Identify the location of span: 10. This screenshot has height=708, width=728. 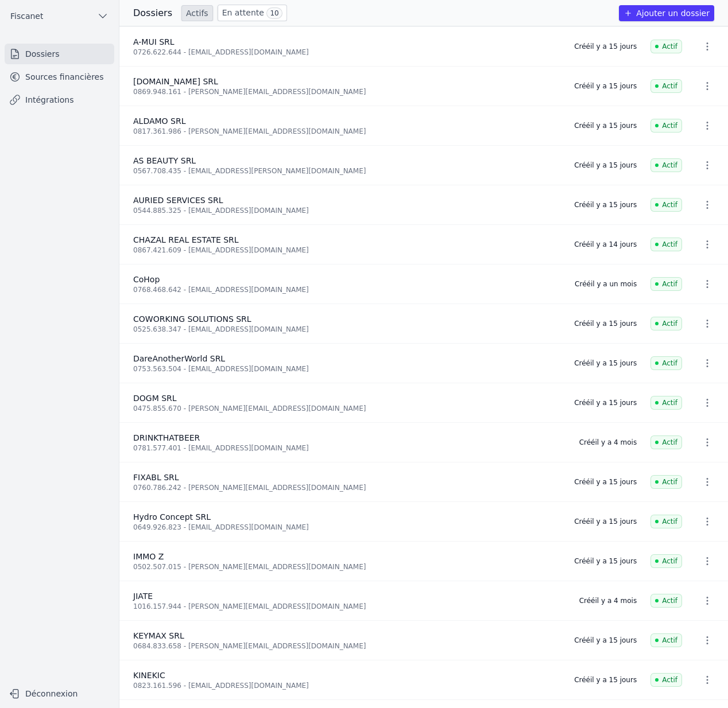
(274, 13).